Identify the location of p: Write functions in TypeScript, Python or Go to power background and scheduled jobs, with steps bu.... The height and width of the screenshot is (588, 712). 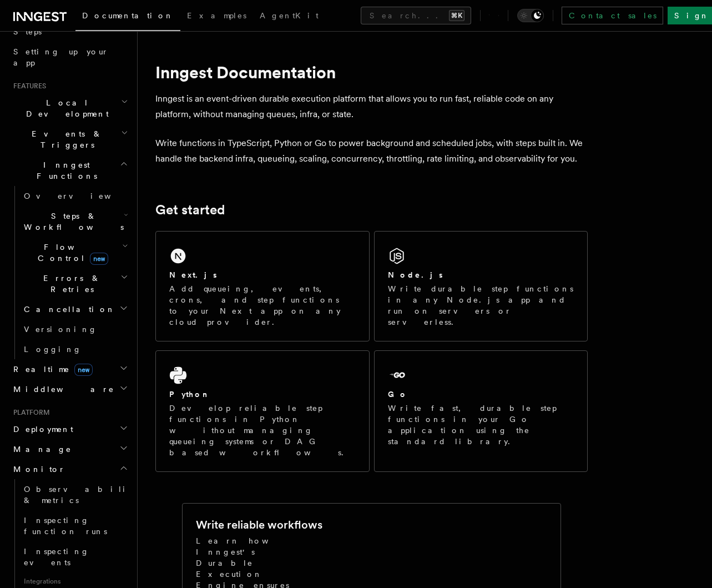
(371, 151).